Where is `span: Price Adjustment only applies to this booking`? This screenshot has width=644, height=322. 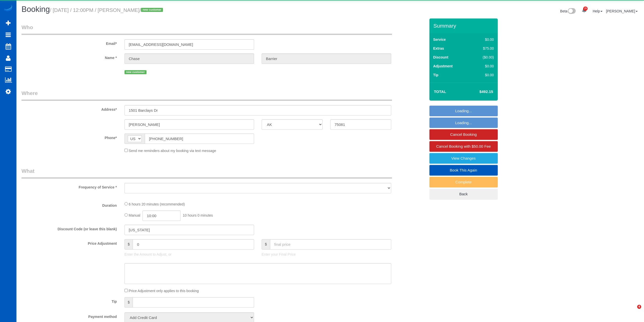
span: Price Adjustment only applies to this booking is located at coordinates (164, 291).